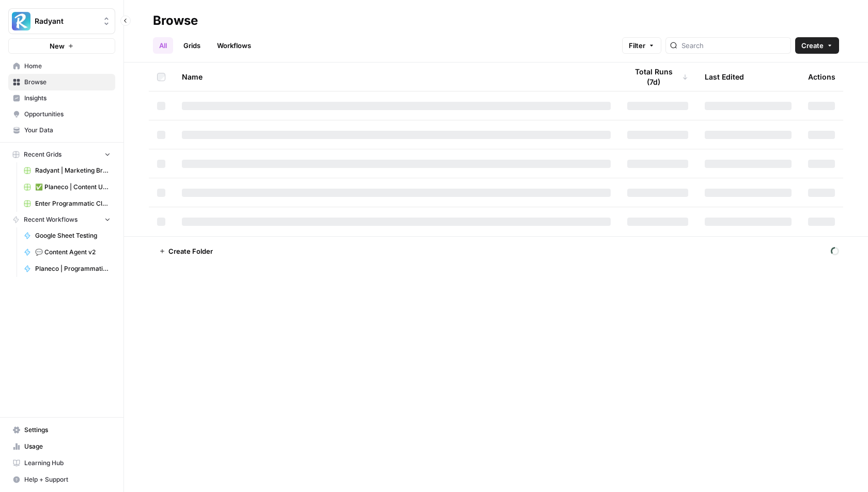 This screenshot has height=492, width=868. What do you see at coordinates (62, 114) in the screenshot?
I see `a: Opportunities` at bounding box center [62, 114].